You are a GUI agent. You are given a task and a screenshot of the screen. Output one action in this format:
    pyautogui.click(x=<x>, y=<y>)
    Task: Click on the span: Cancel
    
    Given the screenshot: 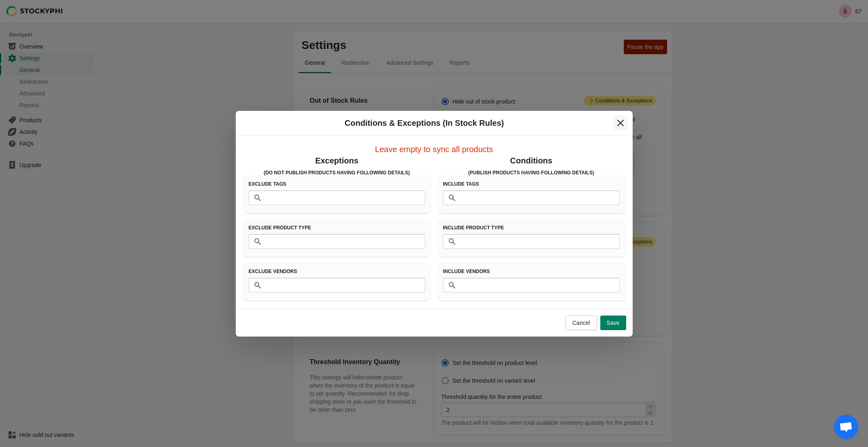 What is the action you would take?
    pyautogui.click(x=581, y=323)
    